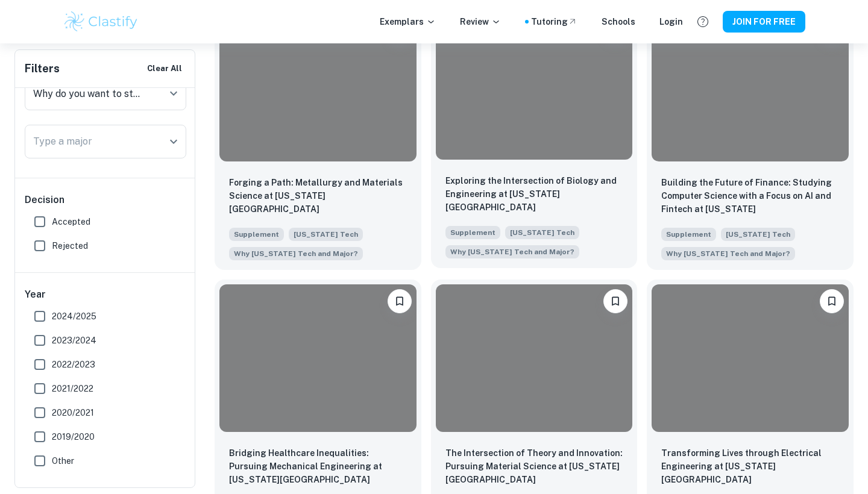 This screenshot has width=868, height=494. I want to click on p: Building the Future of Finance: Studying Computer Science with a Focus on AI and Fintech at Georg..., so click(749, 197).